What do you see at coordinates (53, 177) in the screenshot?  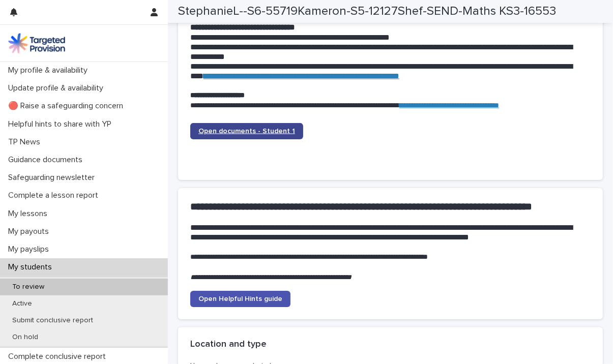 I see `p: Safeguarding newsletter` at bounding box center [53, 177].